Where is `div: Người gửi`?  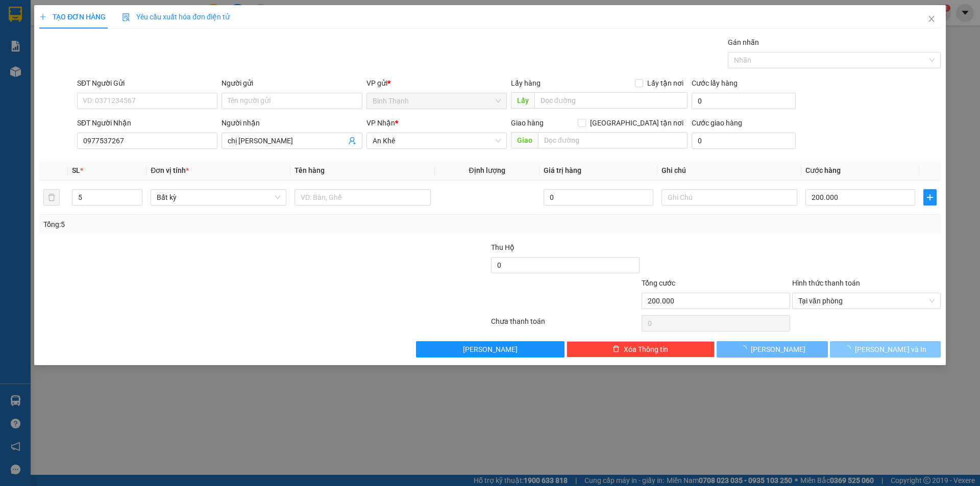 div: Người gửi is located at coordinates (292, 83).